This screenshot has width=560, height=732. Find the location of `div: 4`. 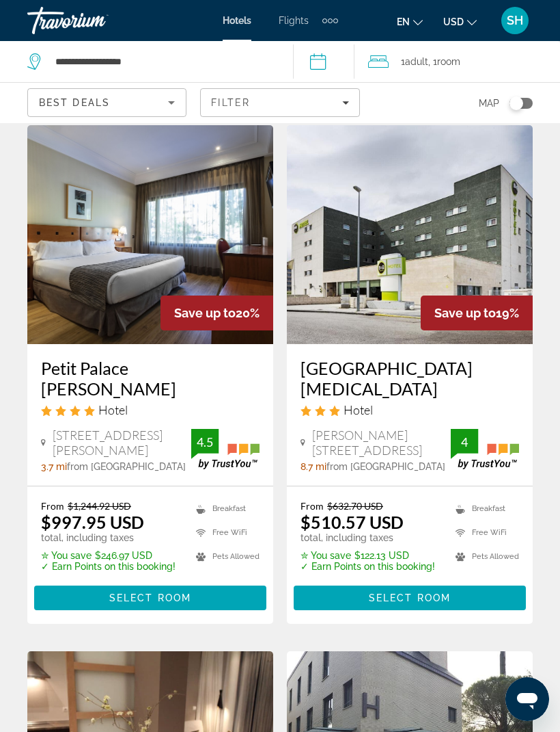

div: 4 is located at coordinates (465, 441).